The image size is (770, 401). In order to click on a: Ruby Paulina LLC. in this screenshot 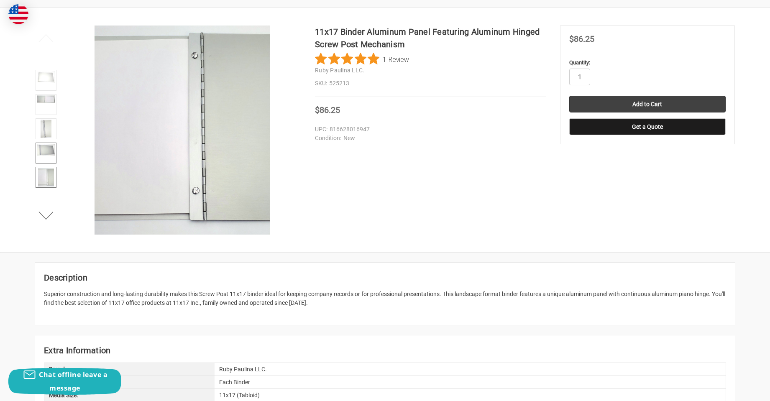, I will do `click(340, 70)`.